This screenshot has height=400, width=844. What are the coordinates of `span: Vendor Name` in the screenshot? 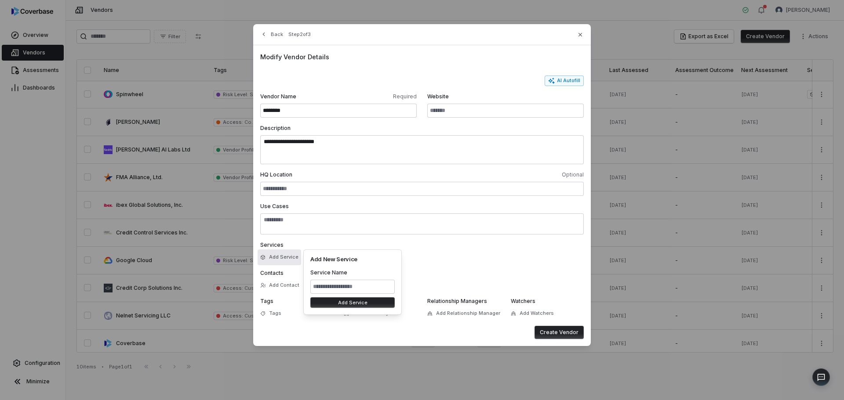 It's located at (298, 97).